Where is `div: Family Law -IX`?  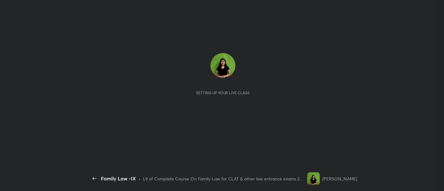
div: Family Law -IX is located at coordinates (118, 179).